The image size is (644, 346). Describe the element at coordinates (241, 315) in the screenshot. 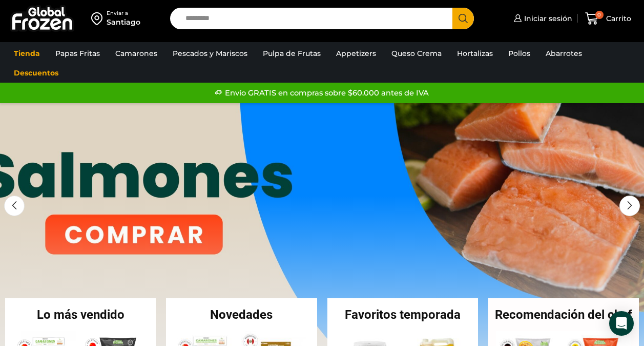

I see `h2: Novedades` at that location.